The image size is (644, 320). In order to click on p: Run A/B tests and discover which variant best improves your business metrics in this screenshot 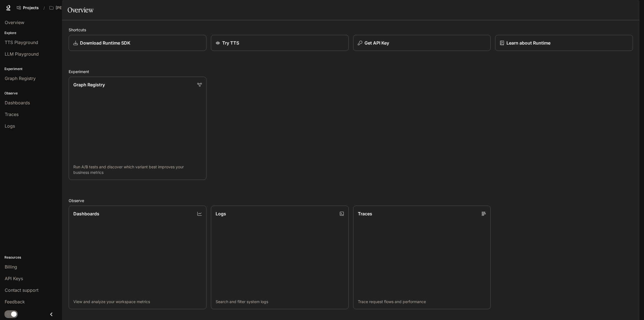, I will do `click(138, 169)`.